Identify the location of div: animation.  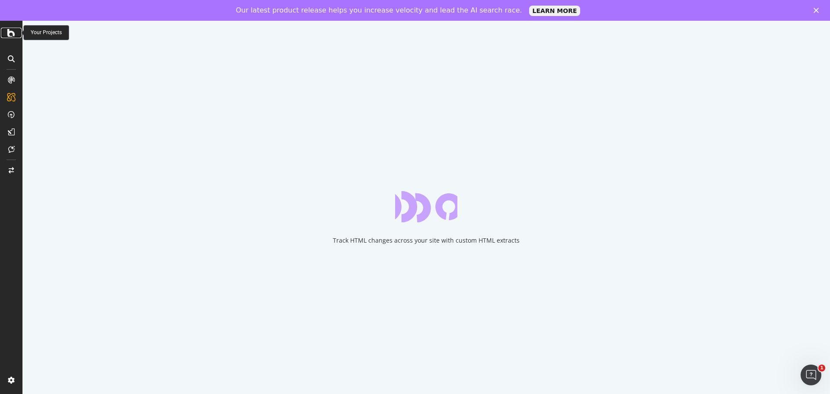
(426, 207).